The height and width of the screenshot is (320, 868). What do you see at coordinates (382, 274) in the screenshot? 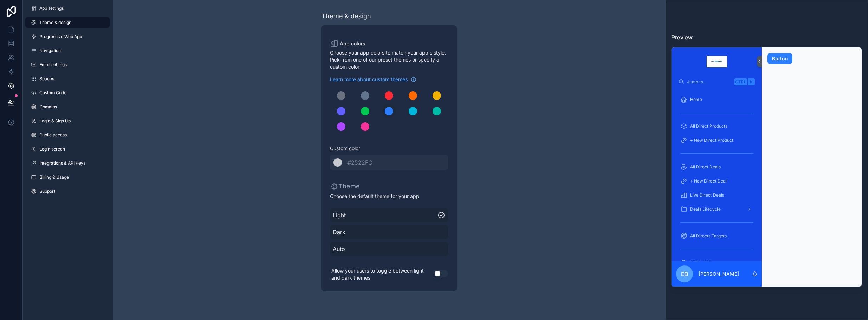
I see `p: Allow your users to toggle between light and dark themes` at bounding box center [382, 274].